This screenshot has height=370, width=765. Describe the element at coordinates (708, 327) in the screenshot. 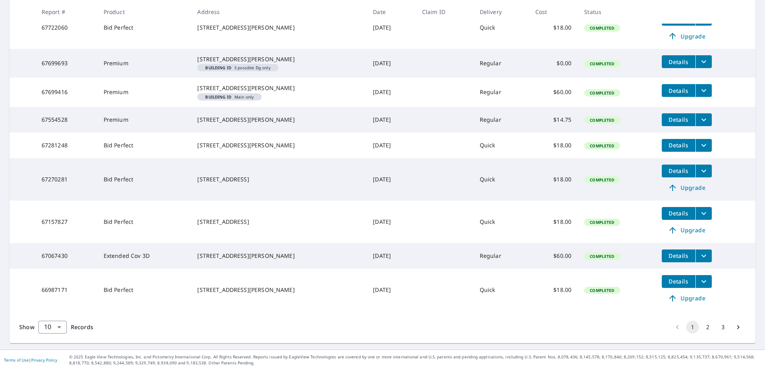

I see `nav: pagination navigation` at that location.